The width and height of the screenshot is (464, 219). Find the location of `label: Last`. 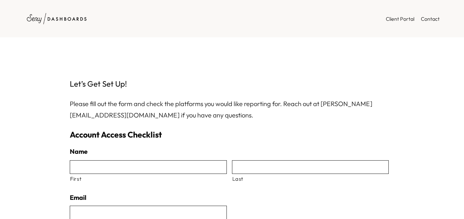

label: Last is located at coordinates (311, 179).